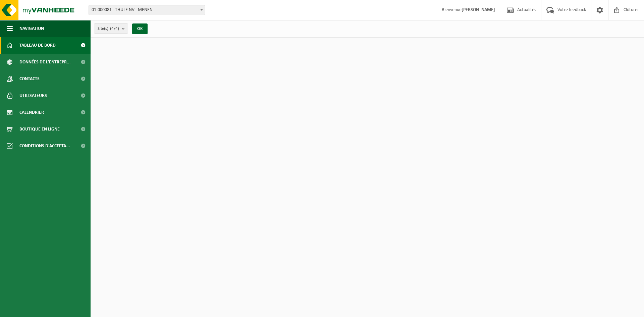 The image size is (644, 317). I want to click on span: Contacts, so click(29, 79).